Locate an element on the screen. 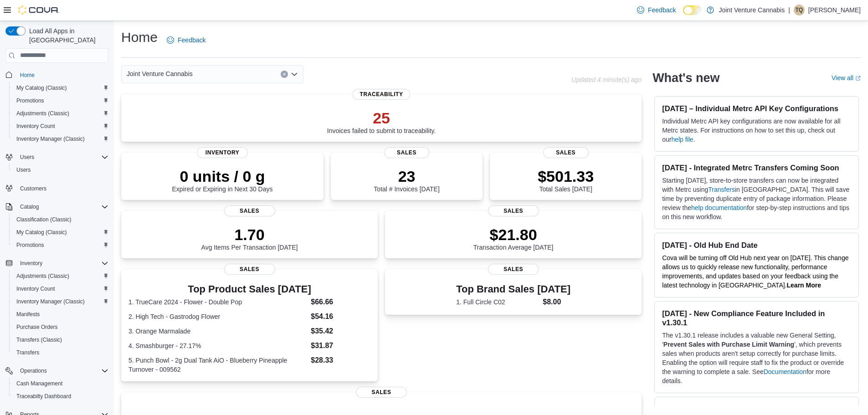  button: Transfers (Classic) is located at coordinates (60, 340).